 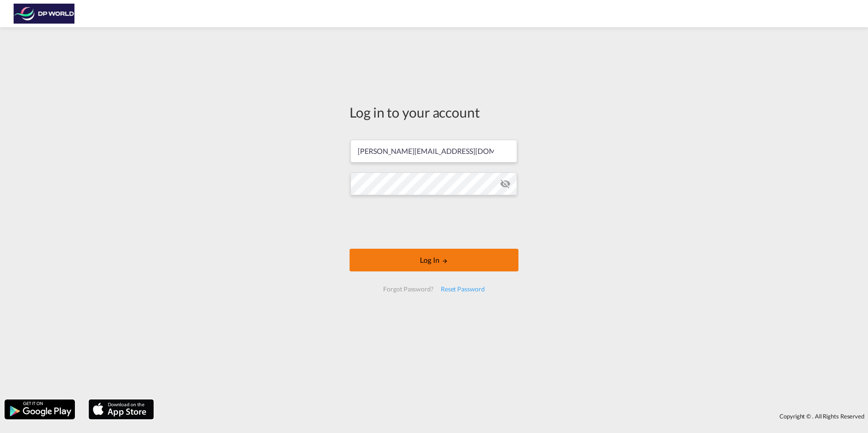 What do you see at coordinates (434, 260) in the screenshot?
I see `button: LOGIN` at bounding box center [434, 260].